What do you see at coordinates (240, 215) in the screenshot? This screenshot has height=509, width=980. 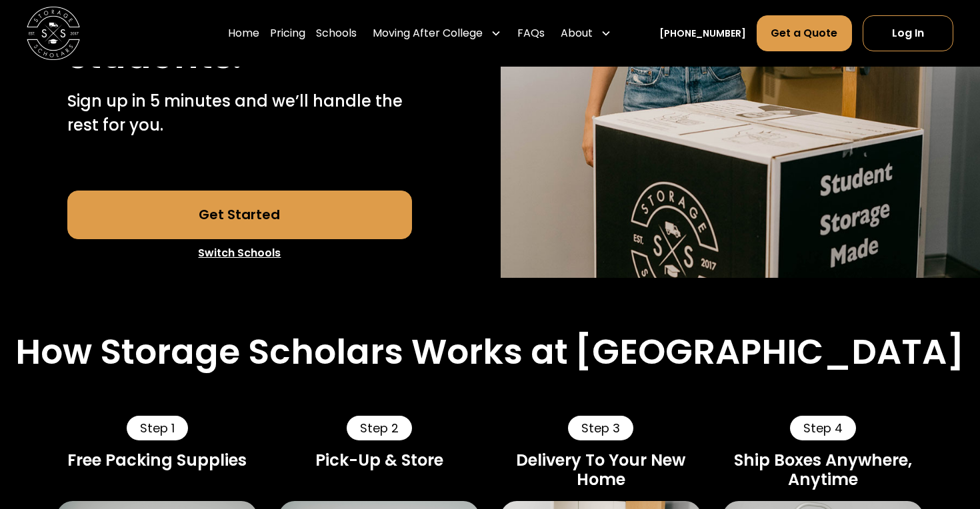 I see `a: Get Started` at bounding box center [240, 215].